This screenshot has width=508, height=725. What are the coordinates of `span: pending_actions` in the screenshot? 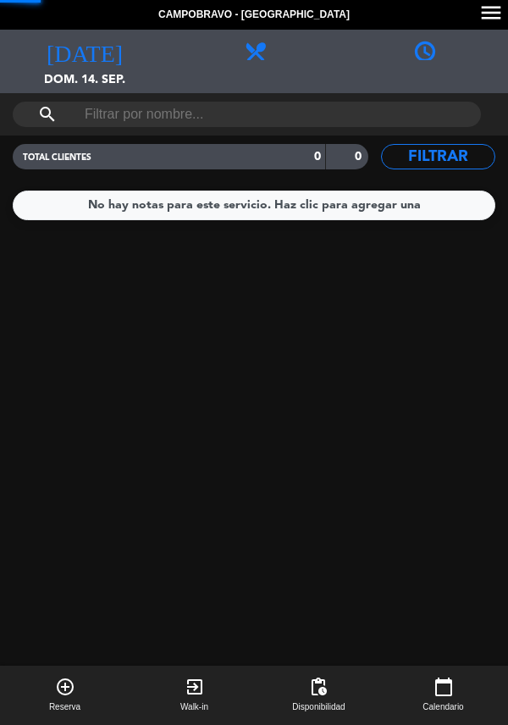 It's located at (319, 687).